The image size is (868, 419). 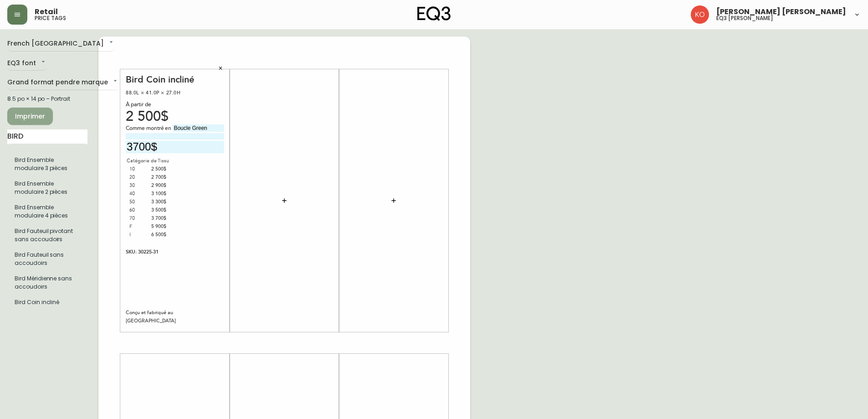 What do you see at coordinates (139, 194) in the screenshot?
I see `div: 40` at bounding box center [139, 194].